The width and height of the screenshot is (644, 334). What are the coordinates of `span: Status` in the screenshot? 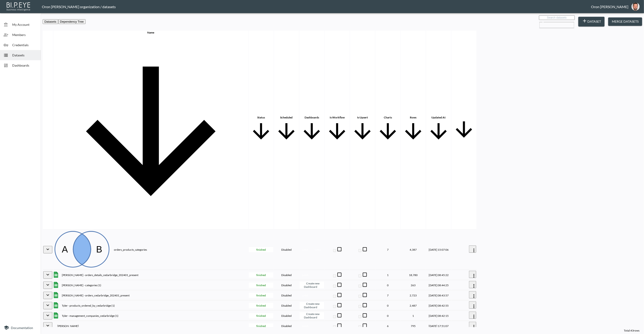 It's located at (261, 130).